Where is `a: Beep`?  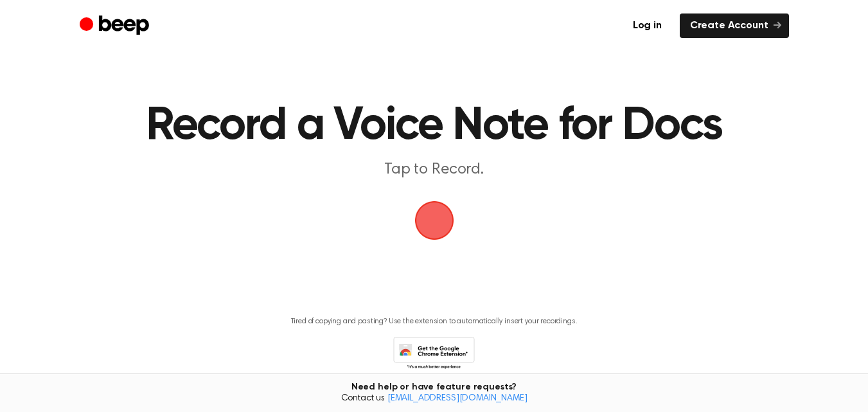 a: Beep is located at coordinates (116, 26).